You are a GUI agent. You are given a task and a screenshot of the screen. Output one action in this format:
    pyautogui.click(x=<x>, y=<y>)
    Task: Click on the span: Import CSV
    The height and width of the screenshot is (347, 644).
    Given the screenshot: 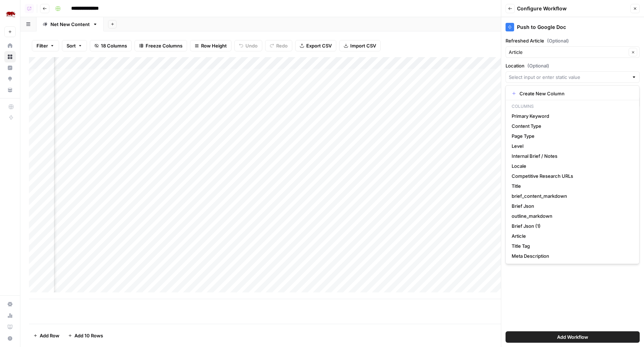 What is the action you would take?
    pyautogui.click(x=363, y=46)
    